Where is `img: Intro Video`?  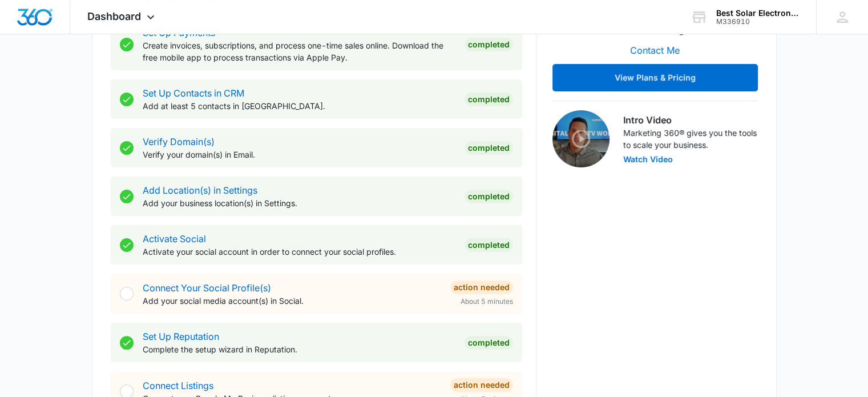
img: Intro Video is located at coordinates (581, 139).